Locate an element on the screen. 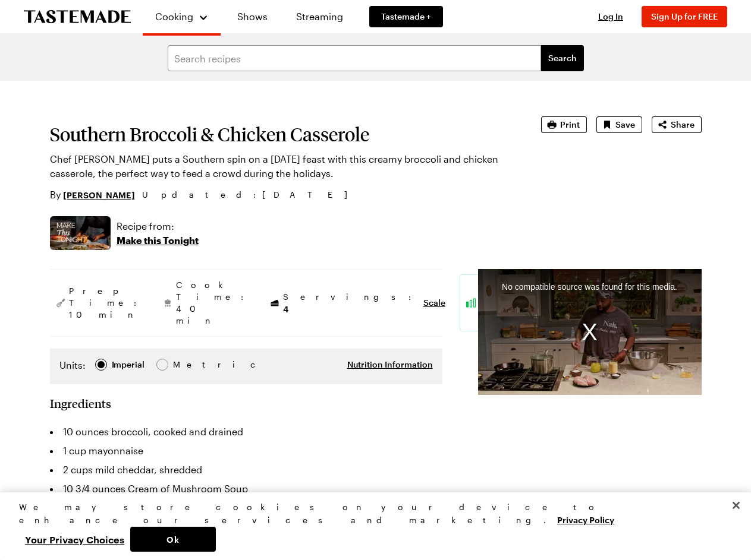 The image size is (751, 560). span: Save is located at coordinates (625, 125).